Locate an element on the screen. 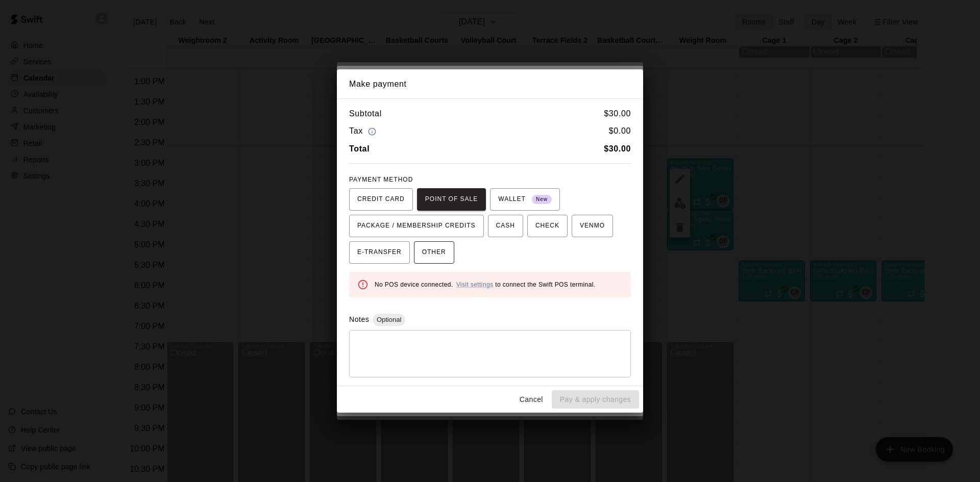 The width and height of the screenshot is (980, 482). h2: Make payment is located at coordinates (490, 84).